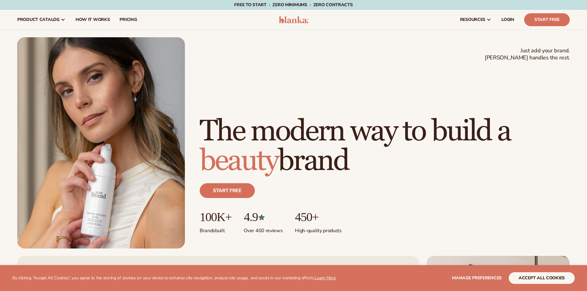 Image resolution: width=587 pixels, height=291 pixels. I want to click on img: Female holding tanning mousse., so click(101, 143).